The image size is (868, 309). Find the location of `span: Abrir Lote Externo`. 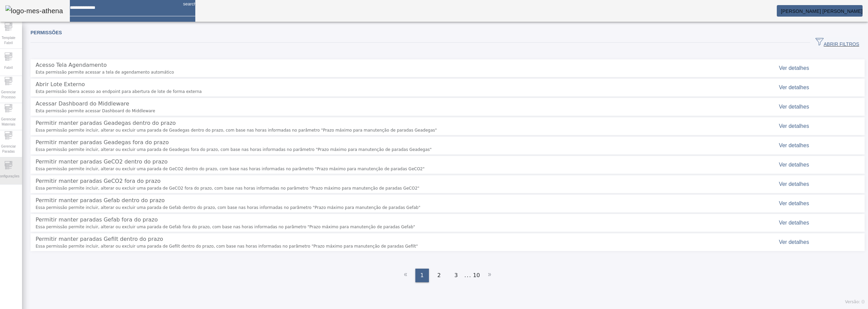

span: Abrir Lote Externo is located at coordinates (60, 84).